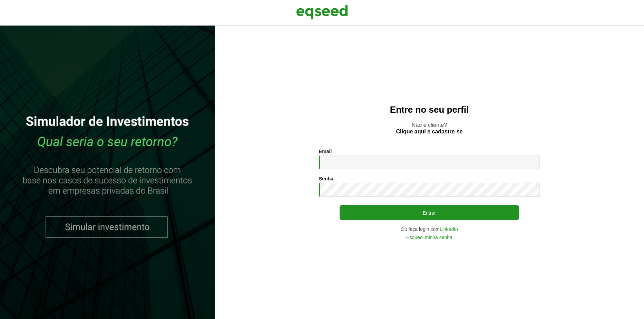 The height and width of the screenshot is (319, 644). I want to click on label: Senha, so click(326, 178).